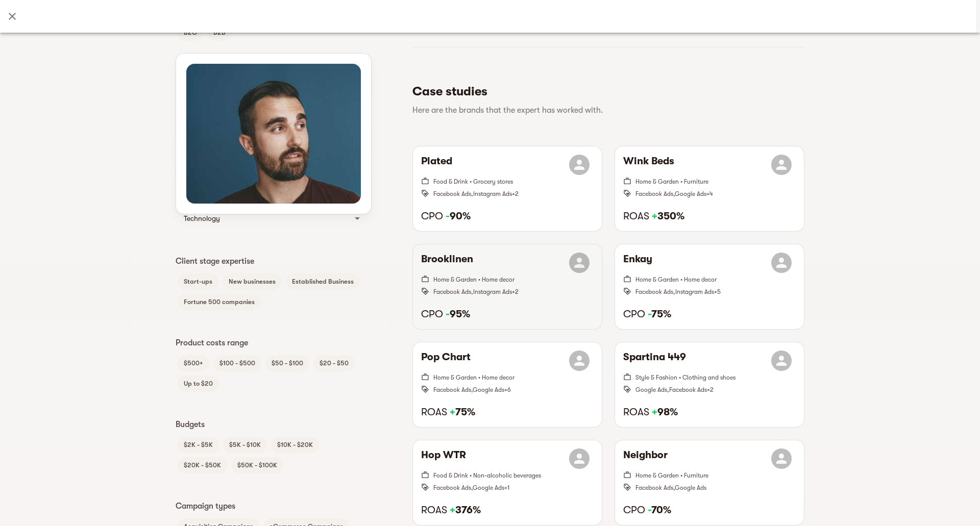  I want to click on span: Google Ads ,, so click(652, 389).